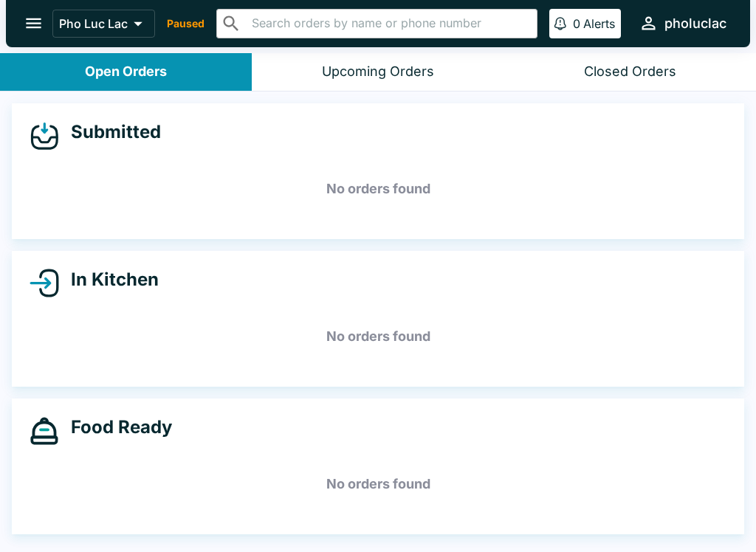  What do you see at coordinates (115, 428) in the screenshot?
I see `h4: Food Ready` at bounding box center [115, 428].